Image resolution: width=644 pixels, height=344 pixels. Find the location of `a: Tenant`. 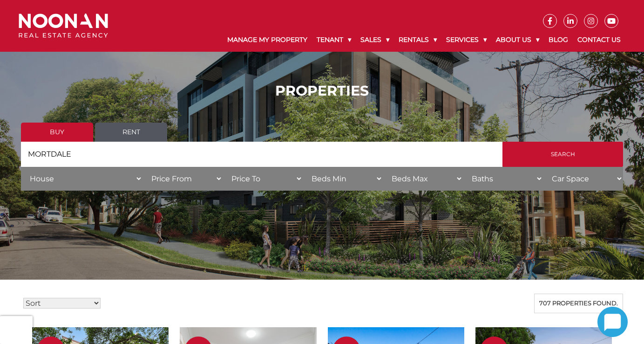

a: Tenant is located at coordinates (334, 39).